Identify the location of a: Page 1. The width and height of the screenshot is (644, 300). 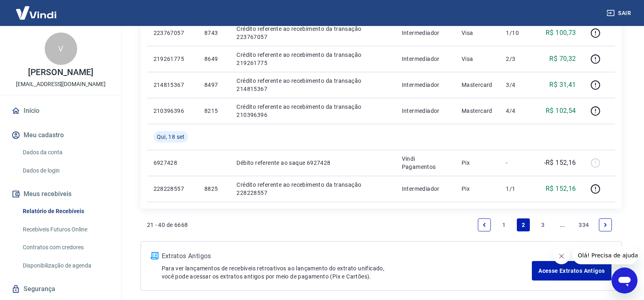
(504, 225).